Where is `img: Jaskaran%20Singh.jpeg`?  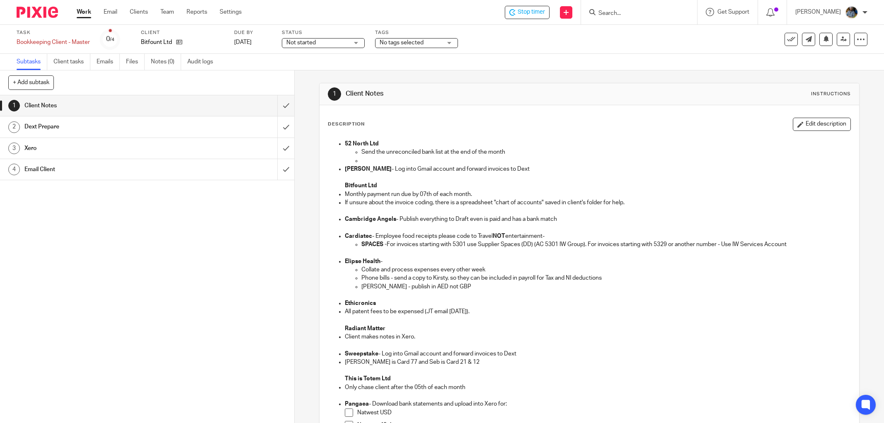
img: Jaskaran%20Singh.jpeg is located at coordinates (852, 12).